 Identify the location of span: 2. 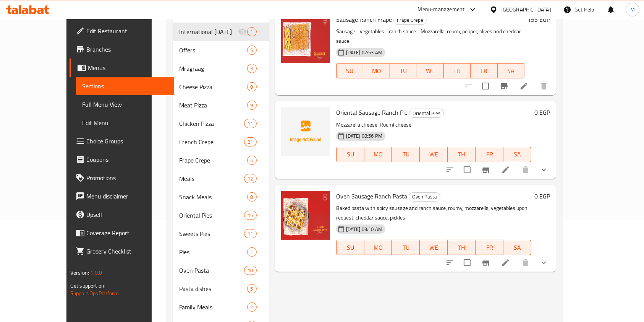
(252, 307).